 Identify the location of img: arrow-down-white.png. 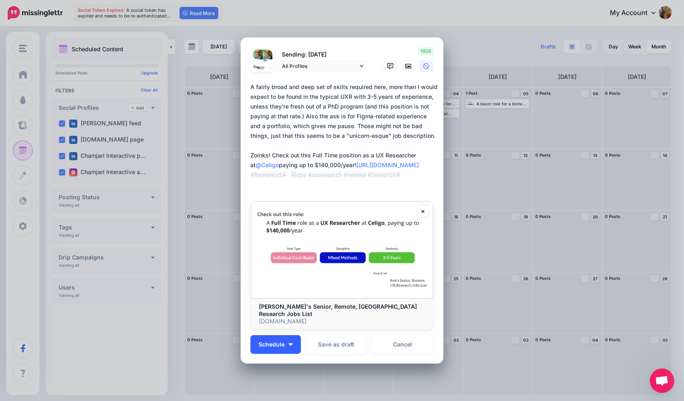
(291, 345).